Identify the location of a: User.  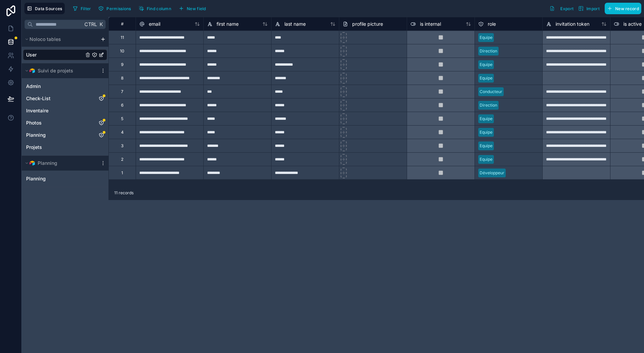
(55, 55).